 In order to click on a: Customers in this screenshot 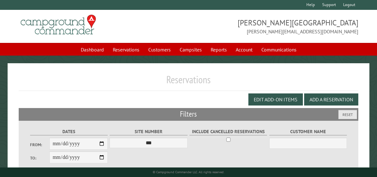, I will do `click(159, 49)`.